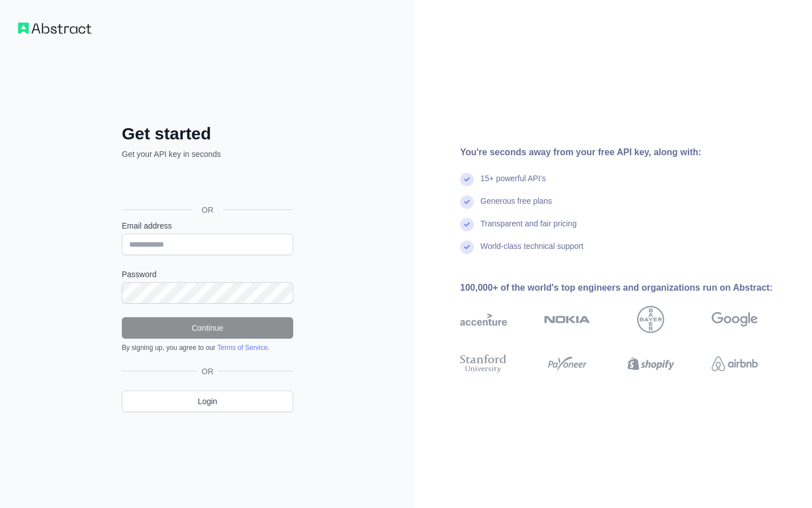 The width and height of the screenshot is (812, 508). I want to click on div: 15+ powerful API's, so click(513, 184).